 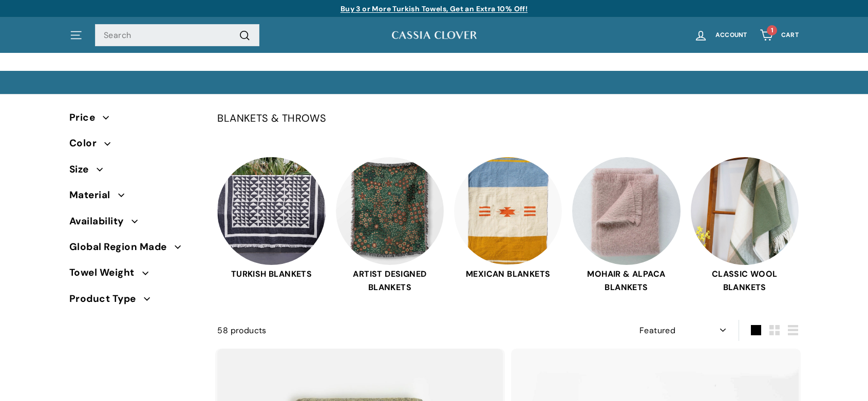 I want to click on div: 58 products, so click(x=362, y=331).